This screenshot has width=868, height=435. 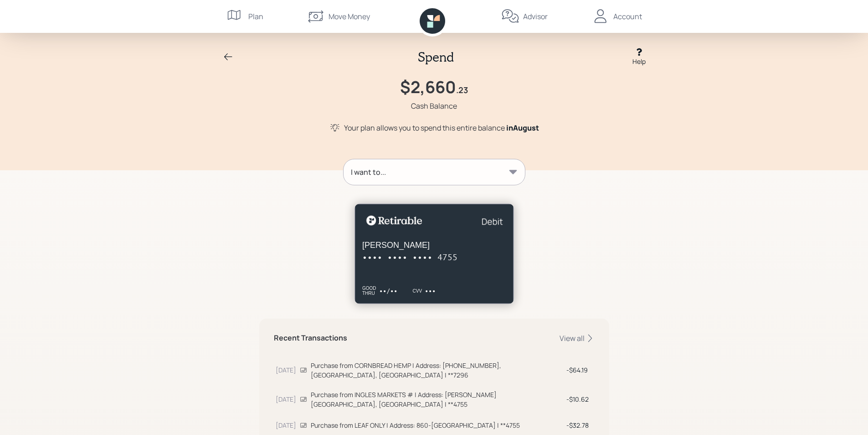 I want to click on div: $64.19, so click(x=580, y=369).